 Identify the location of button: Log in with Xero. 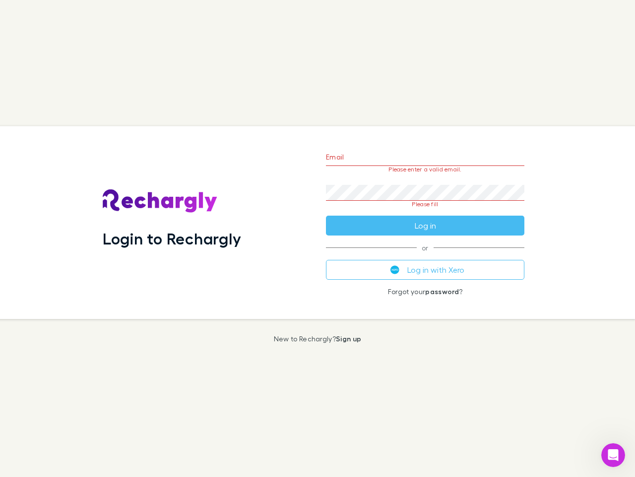
(425, 270).